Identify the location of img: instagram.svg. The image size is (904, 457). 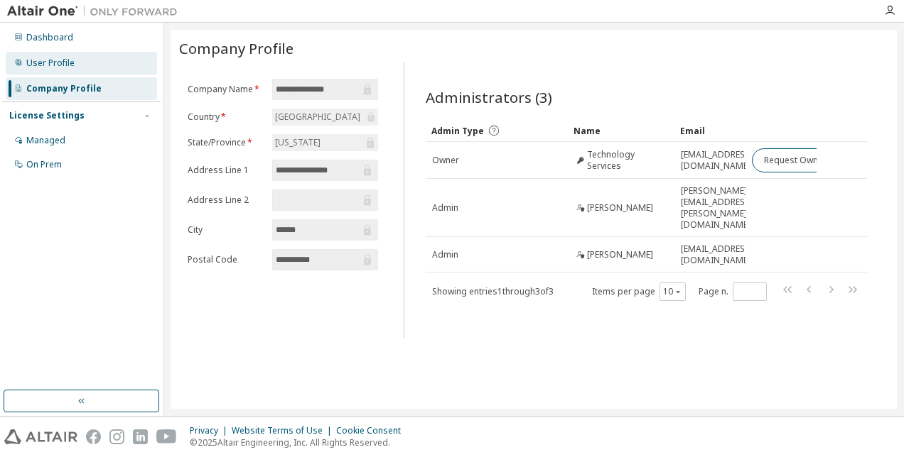
(116, 437).